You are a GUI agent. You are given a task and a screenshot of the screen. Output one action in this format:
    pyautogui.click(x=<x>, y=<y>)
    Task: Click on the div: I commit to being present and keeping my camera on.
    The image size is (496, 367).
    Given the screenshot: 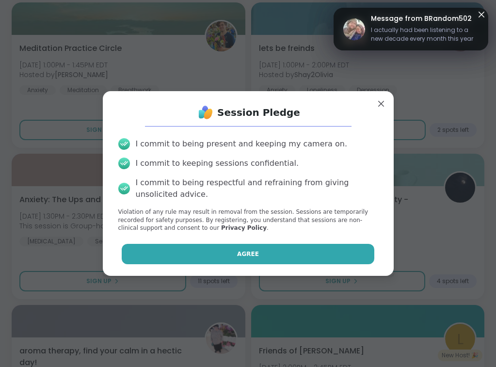 What is the action you would take?
    pyautogui.click(x=241, y=144)
    